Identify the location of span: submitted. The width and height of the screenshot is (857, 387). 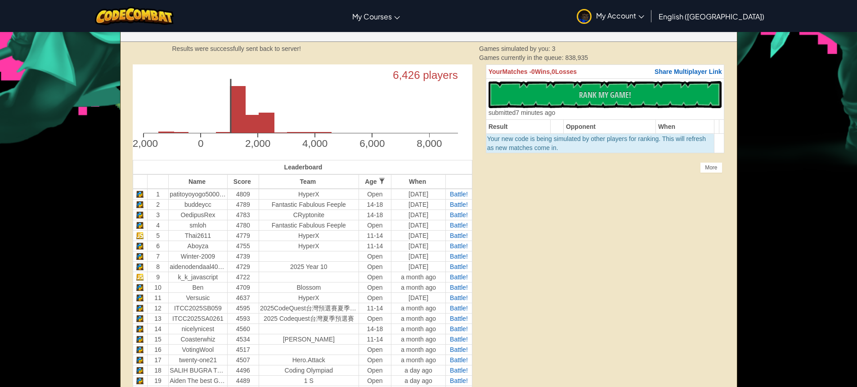
(502, 112).